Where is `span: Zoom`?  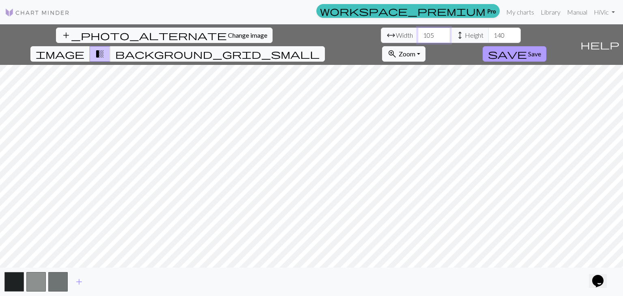 span: Zoom is located at coordinates (407, 54).